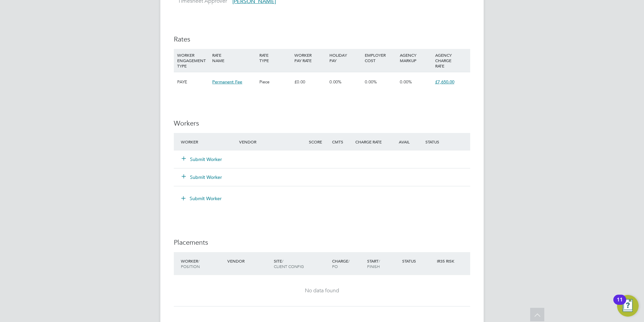  Describe the element at coordinates (371, 142) in the screenshot. I see `div: Charge Rate` at that location.